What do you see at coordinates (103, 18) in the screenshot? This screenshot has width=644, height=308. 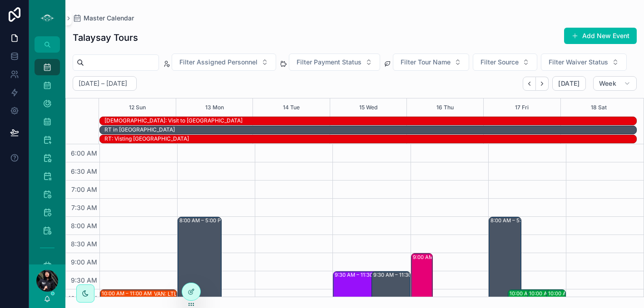 I see `a: Master Calendar` at bounding box center [103, 18].